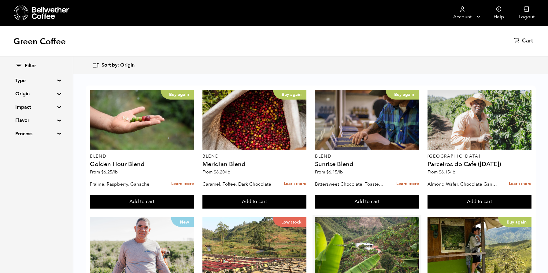 This screenshot has height=273, width=548. Describe the element at coordinates (222, 172) in the screenshot. I see `bdi: 6.20` at that location.